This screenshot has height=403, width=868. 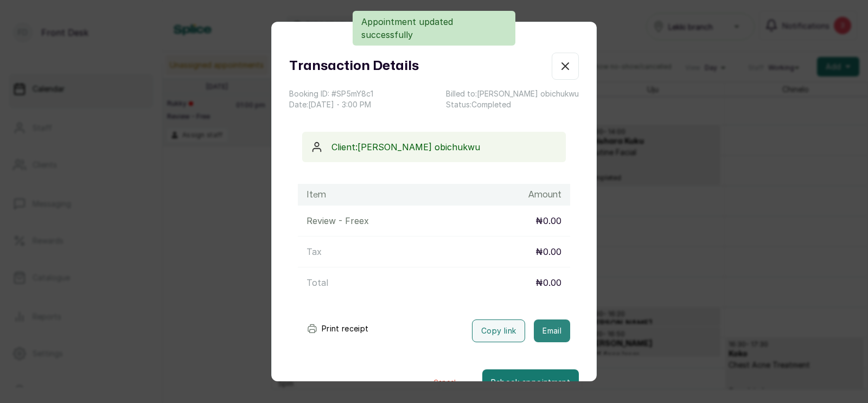 I want to click on button: Print receipt, so click(x=337, y=329).